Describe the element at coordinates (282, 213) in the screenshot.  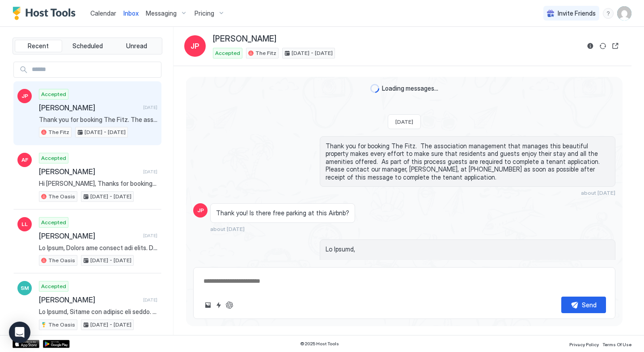
I see `span: Thank you! Is there free parking at this Airbnb?` at that location.